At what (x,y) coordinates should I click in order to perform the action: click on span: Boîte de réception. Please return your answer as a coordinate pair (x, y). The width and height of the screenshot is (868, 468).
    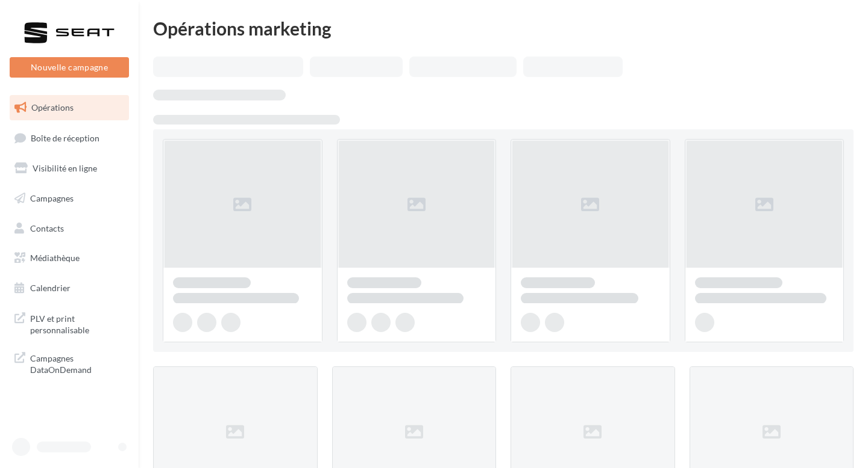
    Looking at the image, I should click on (65, 138).